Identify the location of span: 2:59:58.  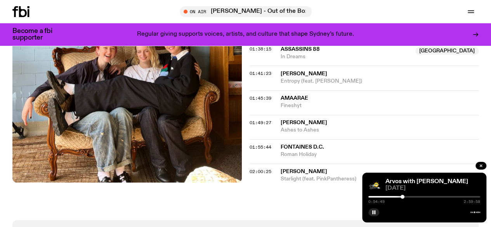
(472, 202).